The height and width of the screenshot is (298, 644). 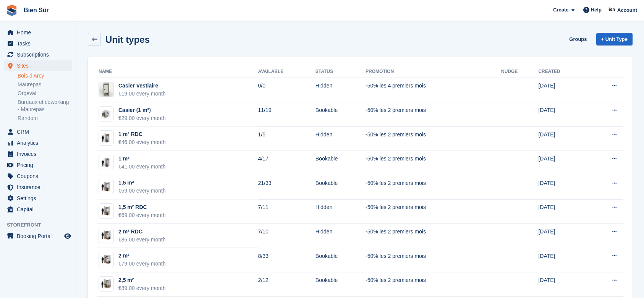 I want to click on div: Casier (1 m³), so click(x=142, y=110).